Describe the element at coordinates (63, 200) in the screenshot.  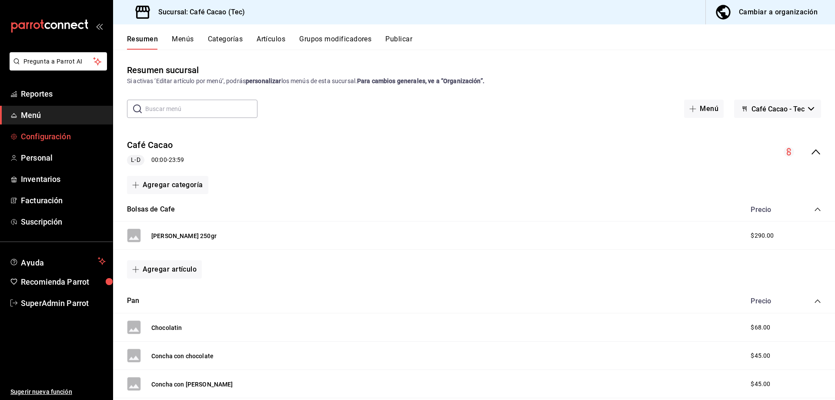
I see `span: Facturación` at that location.